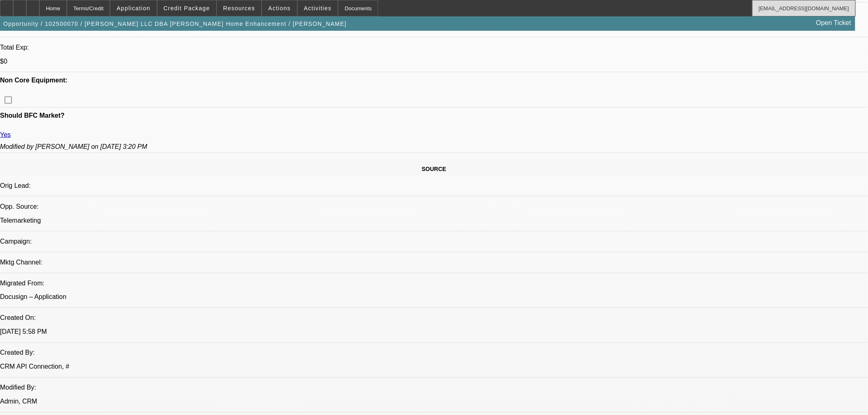 The image size is (868, 415). Describe the element at coordinates (318, 8) in the screenshot. I see `button: Activities` at that location.